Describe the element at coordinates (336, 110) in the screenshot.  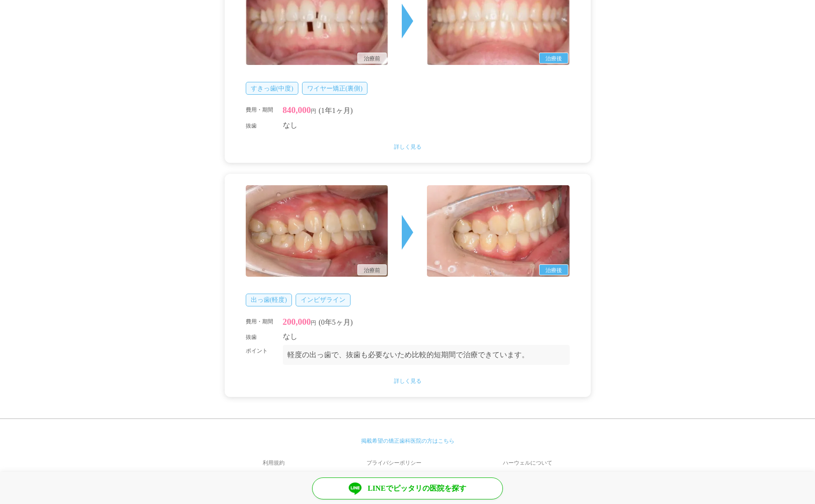
I see `span: (1年1ヶ月)` at that location.